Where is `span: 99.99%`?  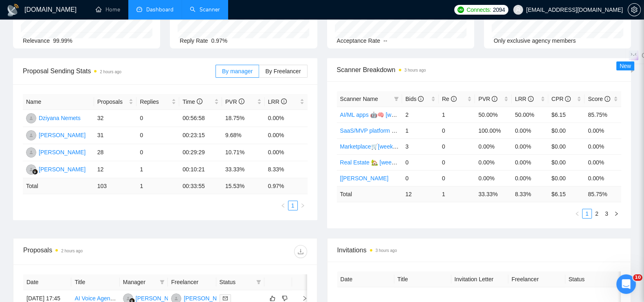
span: 99.99% is located at coordinates (63, 40).